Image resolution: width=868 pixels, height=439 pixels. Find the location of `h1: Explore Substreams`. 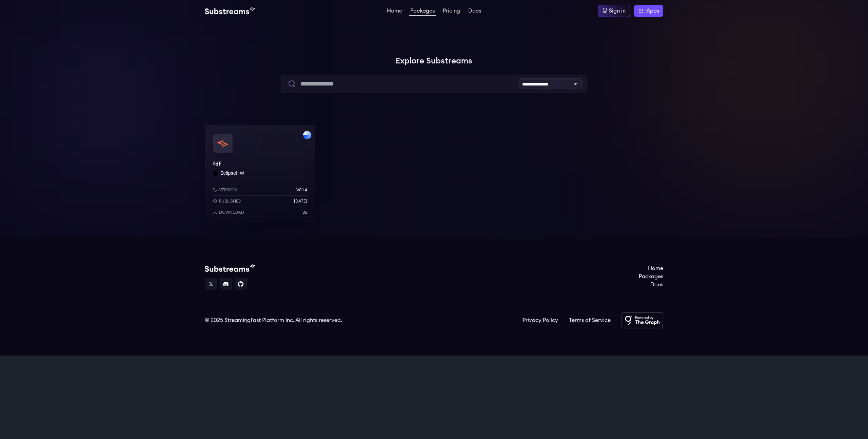

h1: Explore Substreams is located at coordinates (434, 61).